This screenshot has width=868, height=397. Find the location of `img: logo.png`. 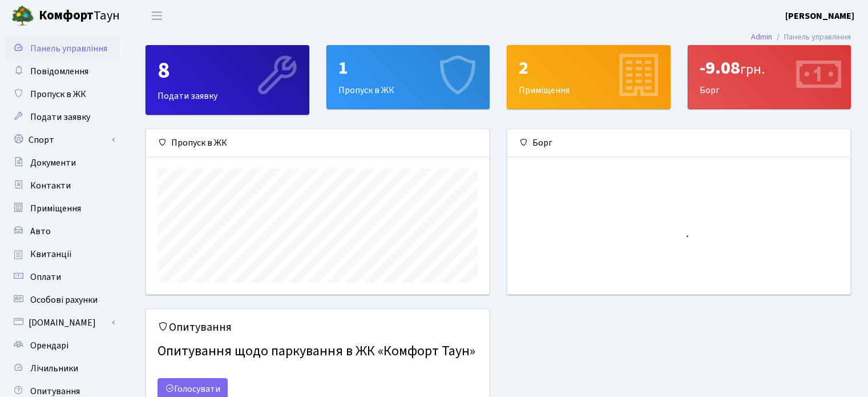

img: logo.png is located at coordinates (23, 16).